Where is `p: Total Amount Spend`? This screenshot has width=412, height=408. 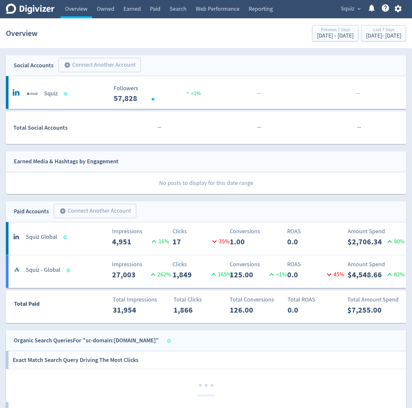
p: Total Amount Spend is located at coordinates (376, 299).